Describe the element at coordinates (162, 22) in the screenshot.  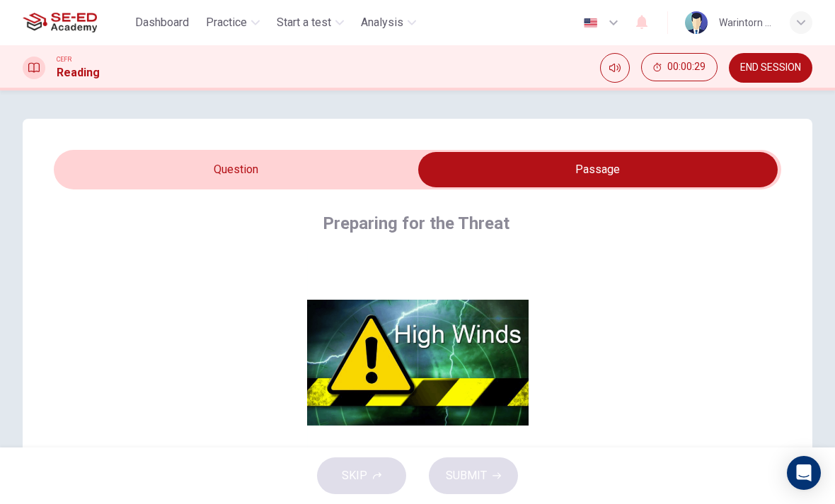
I see `button: Dashboard` at that location.